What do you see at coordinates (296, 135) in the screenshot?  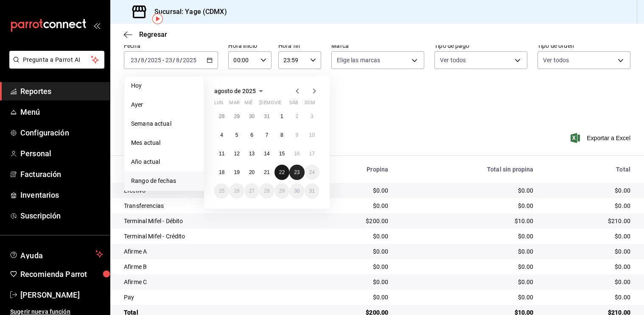 I see `button: 9 de agosto de 2025` at bounding box center [296, 135].